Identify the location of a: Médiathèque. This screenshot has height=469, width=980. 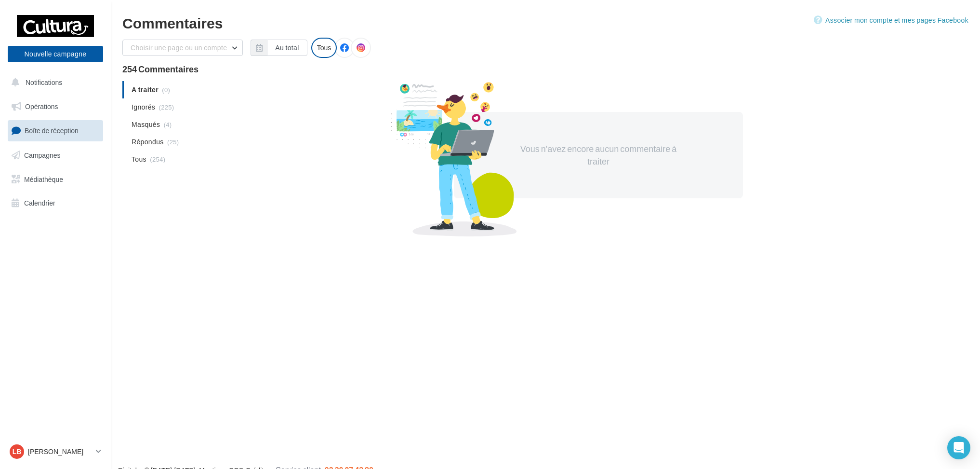
(55, 180).